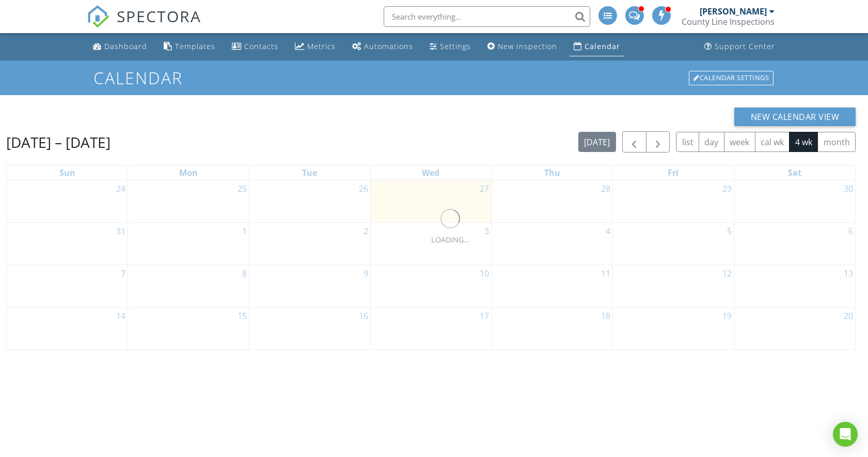 This screenshot has height=457, width=868. Describe the element at coordinates (363, 316) in the screenshot. I see `a: Go to September 16, 2025` at that location.